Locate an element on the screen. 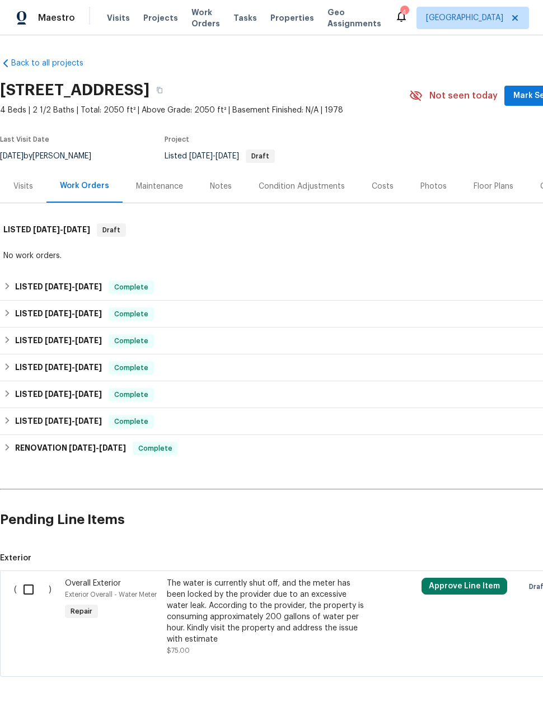  span: Overall Exterior is located at coordinates (93, 584).